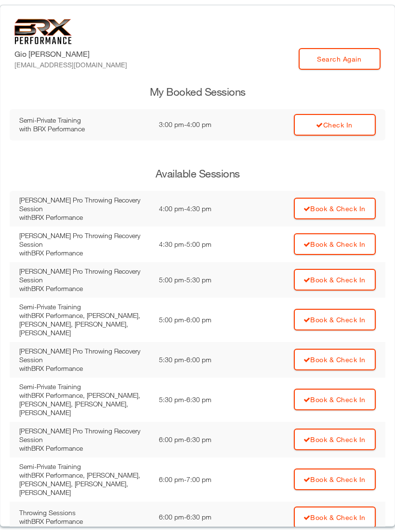 This screenshot has width=395, height=532. I want to click on div: Throwing Sessions, so click(84, 513).